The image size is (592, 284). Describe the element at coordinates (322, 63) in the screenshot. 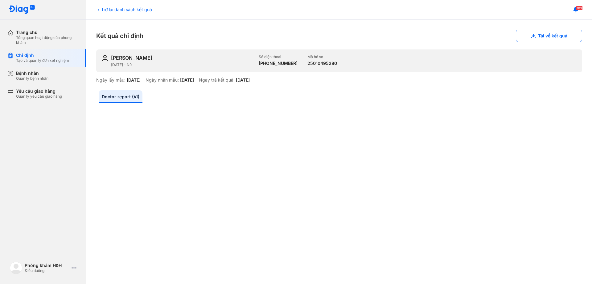

I see `div: 25010495280` at that location.